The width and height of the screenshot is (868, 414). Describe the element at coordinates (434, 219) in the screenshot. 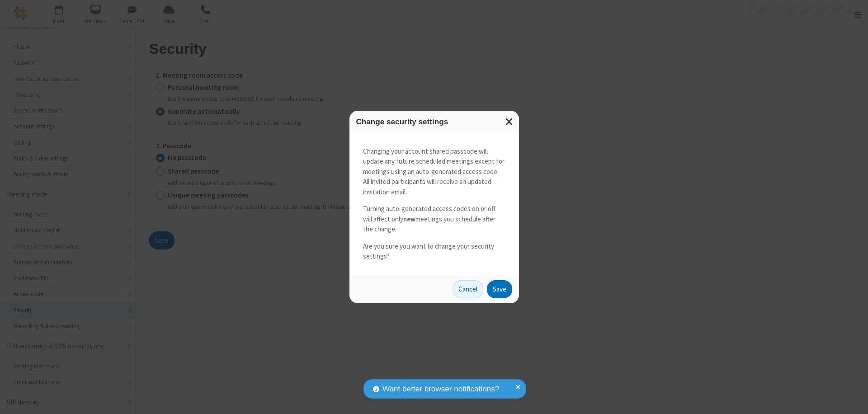

I see `p: Turning auto-generated access codes on or off will affect only meetings you schedule after the ch...` at that location.